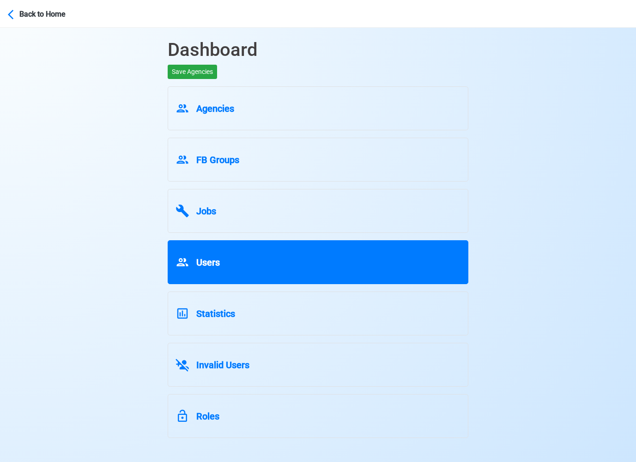 This screenshot has width=636, height=462. I want to click on div: Back to Home, so click(54, 13).